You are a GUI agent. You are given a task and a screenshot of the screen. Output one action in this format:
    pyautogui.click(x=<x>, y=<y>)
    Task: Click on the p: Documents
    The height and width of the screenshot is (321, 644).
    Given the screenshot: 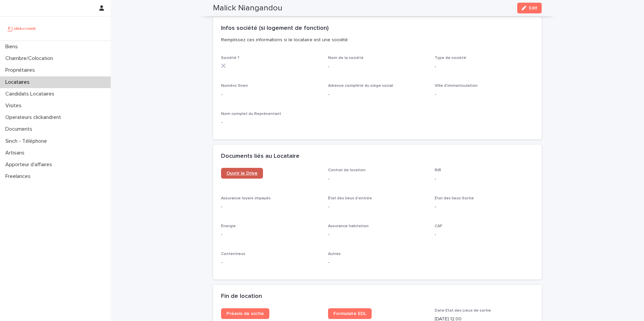 What is the action you would take?
    pyautogui.click(x=20, y=129)
    